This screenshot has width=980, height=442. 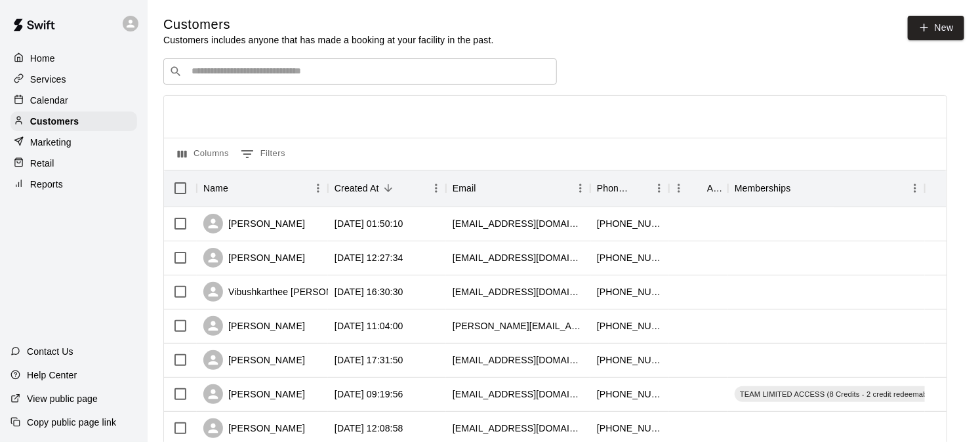 What do you see at coordinates (71, 422) in the screenshot?
I see `p: Copy public page link` at bounding box center [71, 422].